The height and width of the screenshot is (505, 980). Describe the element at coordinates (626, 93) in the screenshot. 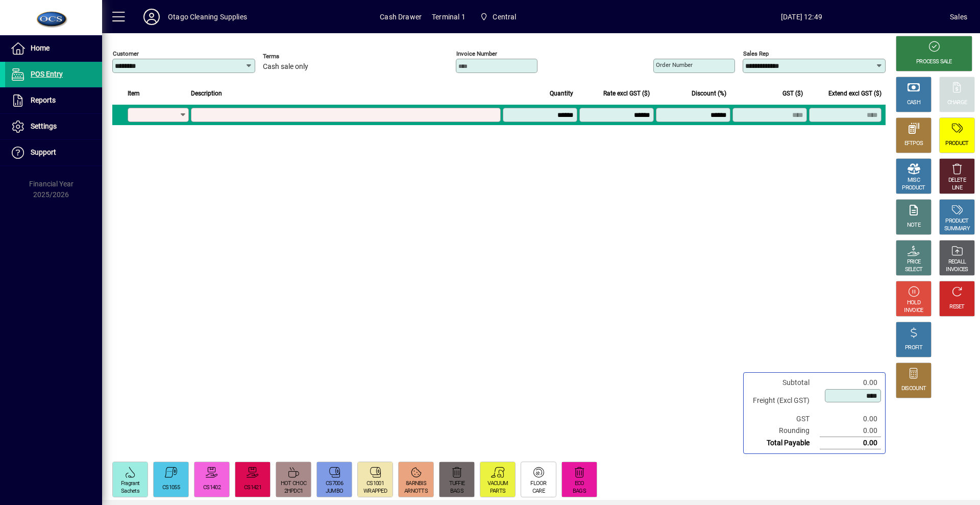

I see `span: Rate excl GST ($)` at that location.